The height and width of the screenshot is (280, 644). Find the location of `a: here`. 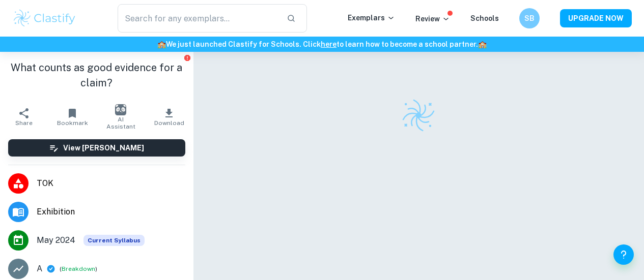

a: here is located at coordinates (328, 44).